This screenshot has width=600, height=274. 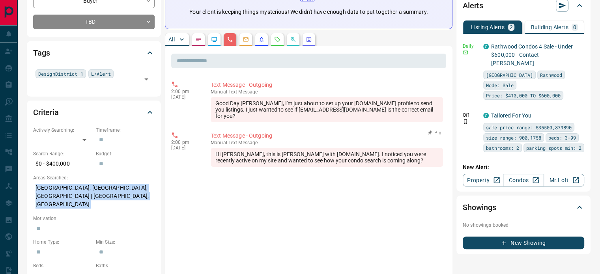 I want to click on svg: Notes, so click(x=198, y=39).